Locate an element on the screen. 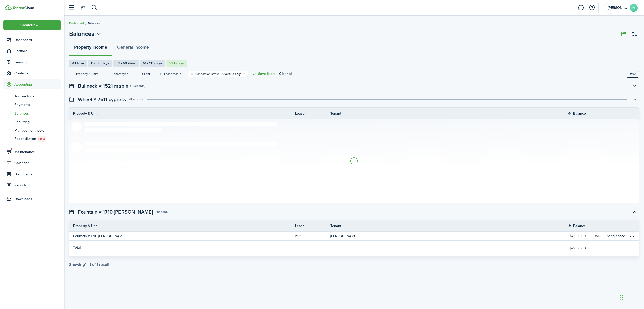 This screenshot has width=644, height=309. span: Recurring is located at coordinates (38, 122).